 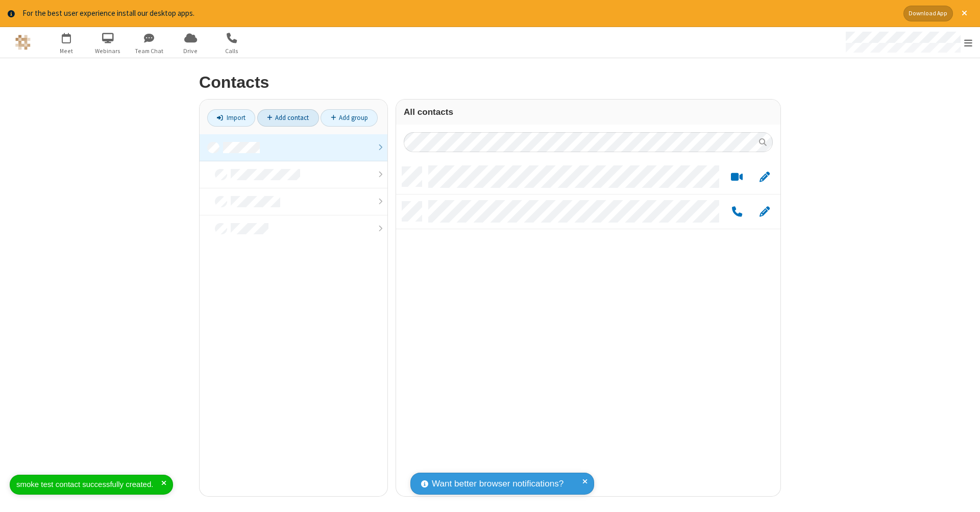 I want to click on a: Add group, so click(x=349, y=118).